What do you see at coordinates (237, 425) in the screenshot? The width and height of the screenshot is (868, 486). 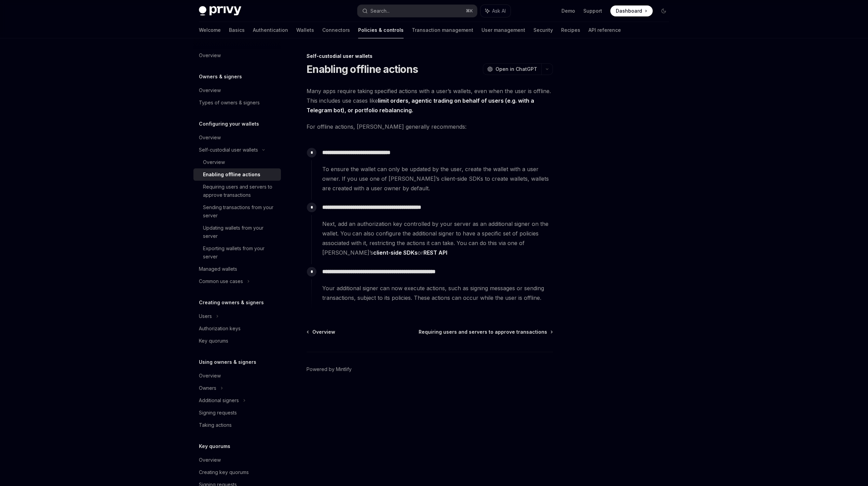 I see `a: Taking actions` at bounding box center [237, 425].